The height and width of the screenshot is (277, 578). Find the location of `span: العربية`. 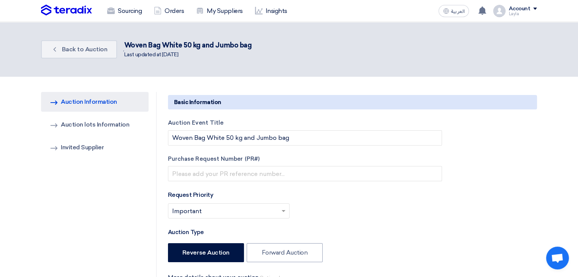

span: العربية is located at coordinates (458, 11).